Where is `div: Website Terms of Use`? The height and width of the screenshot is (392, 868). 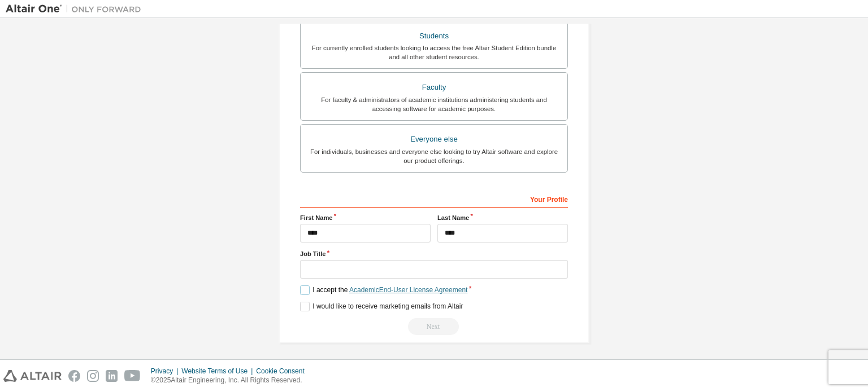
div: Website Terms of Use is located at coordinates (219, 371).